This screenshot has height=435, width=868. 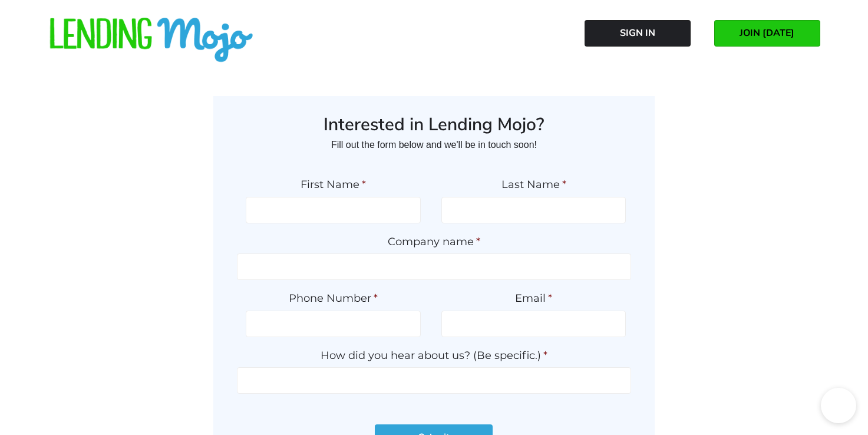 I want to click on img: lm-horizontal-logo, so click(x=151, y=41).